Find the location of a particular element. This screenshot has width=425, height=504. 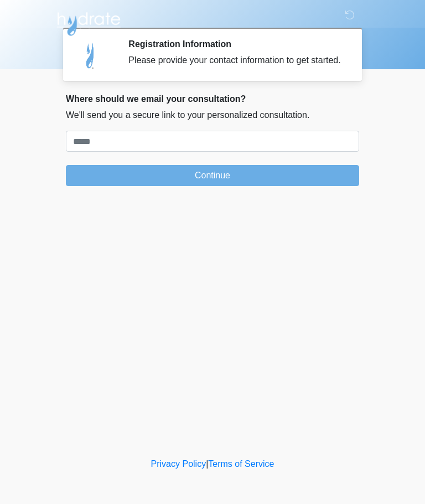

h2: Where should we email your consultation? is located at coordinates (212, 99).